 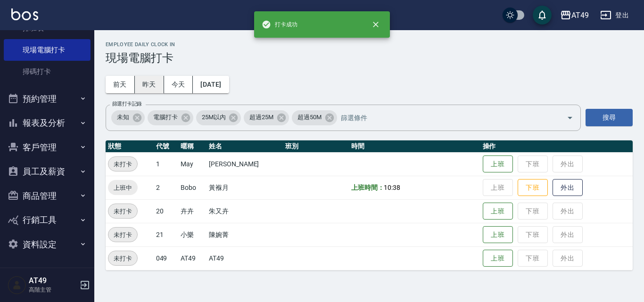 I want to click on td: 朱又卉, so click(x=245, y=211).